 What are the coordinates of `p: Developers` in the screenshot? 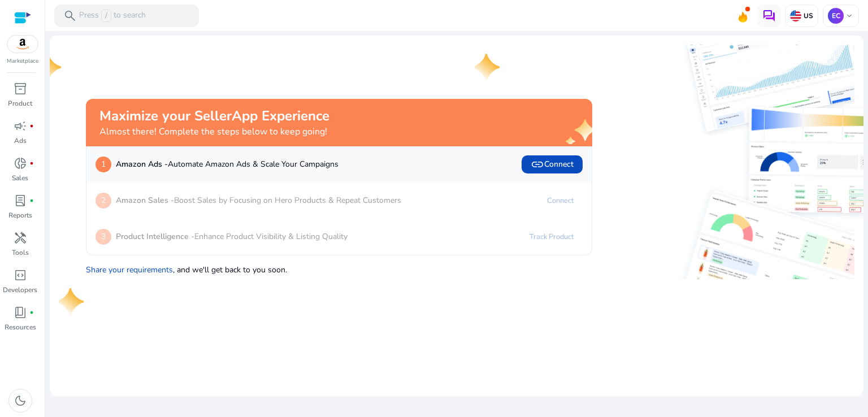 It's located at (20, 290).